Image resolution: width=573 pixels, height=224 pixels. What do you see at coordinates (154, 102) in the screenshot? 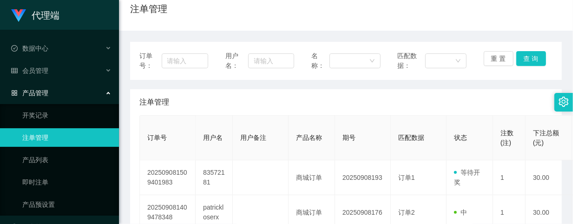
I see `span: 注单管理` at bounding box center [154, 102].